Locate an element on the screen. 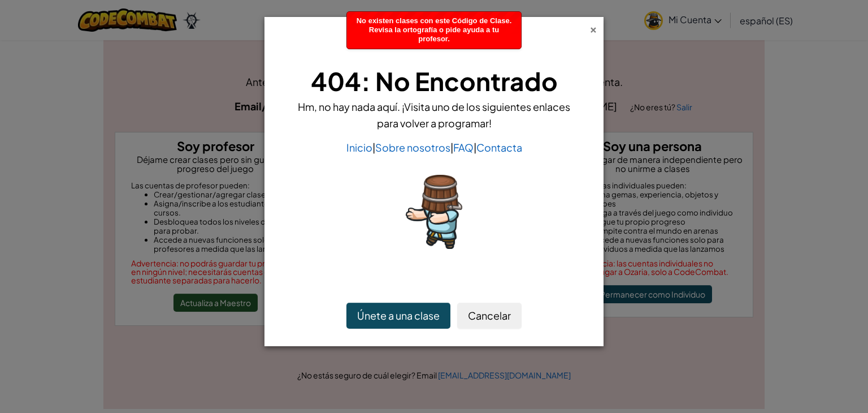  span: No existen clases con este Código de Clase. Revisa la ortografía o pide ayuda a tu profesor. is located at coordinates (434, 29).